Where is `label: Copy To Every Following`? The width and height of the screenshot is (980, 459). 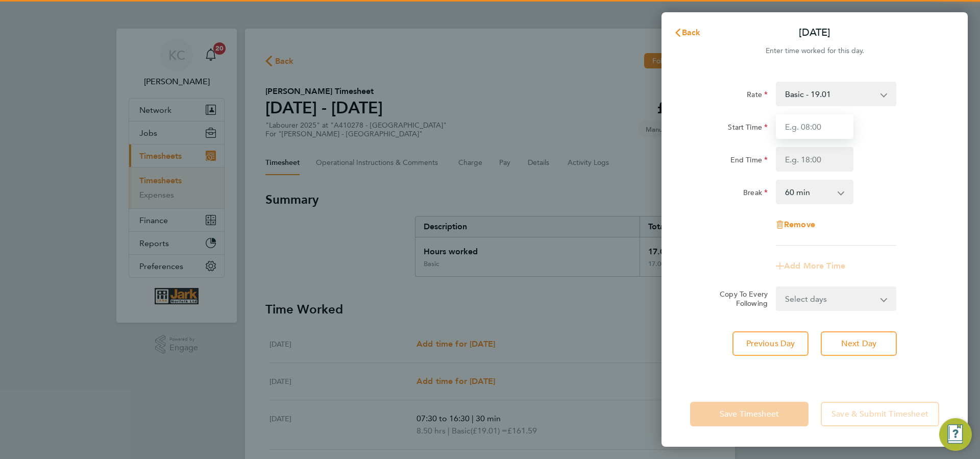 label: Copy To Every Following is located at coordinates (740, 299).